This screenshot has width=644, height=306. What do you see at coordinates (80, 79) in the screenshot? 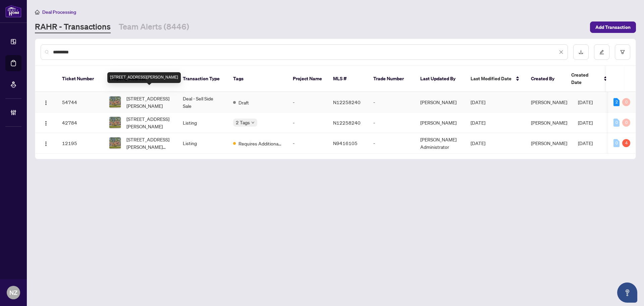
I see `th: Ticket Number` at bounding box center [80, 79].